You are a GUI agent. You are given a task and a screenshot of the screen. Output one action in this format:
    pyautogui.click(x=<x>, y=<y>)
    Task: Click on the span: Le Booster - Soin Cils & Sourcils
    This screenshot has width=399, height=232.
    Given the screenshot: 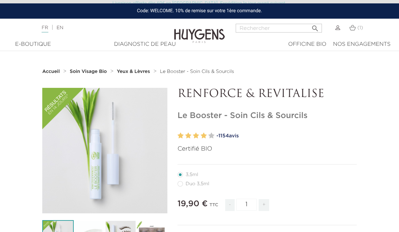 What is the action you would take?
    pyautogui.click(x=197, y=71)
    